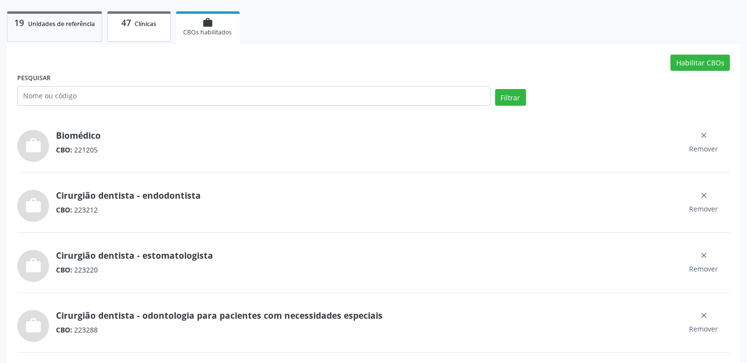 This screenshot has height=363, width=747. Describe the element at coordinates (367, 149) in the screenshot. I see `div: 221205` at that location.